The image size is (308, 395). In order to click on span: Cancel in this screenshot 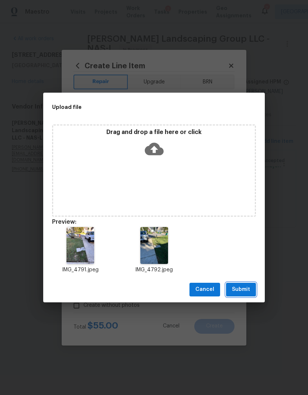, I will do `click(204, 289)`.